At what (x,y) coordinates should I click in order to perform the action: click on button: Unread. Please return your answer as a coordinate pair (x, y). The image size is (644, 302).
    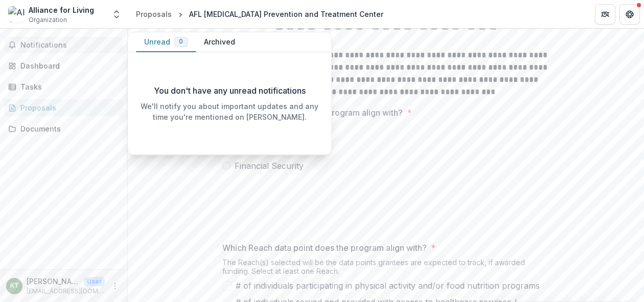
    Looking at the image, I should click on (166, 42).